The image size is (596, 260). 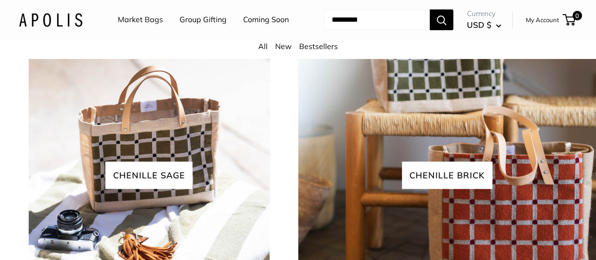 What do you see at coordinates (447, 175) in the screenshot?
I see `span: chenille brick` at bounding box center [447, 175].